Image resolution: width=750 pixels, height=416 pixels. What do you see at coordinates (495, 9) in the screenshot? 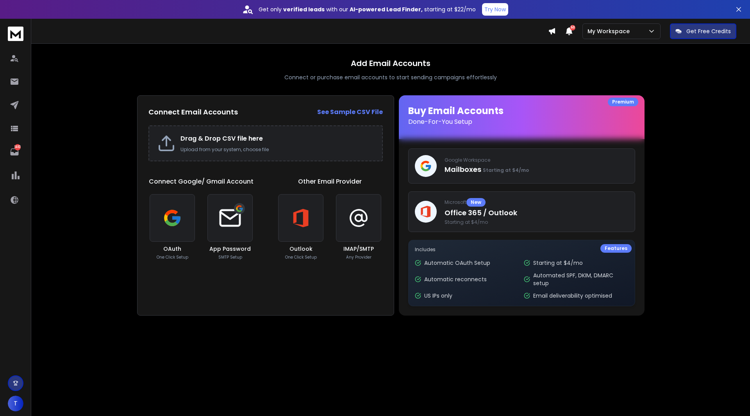
I see `p: Try Now` at bounding box center [495, 9].